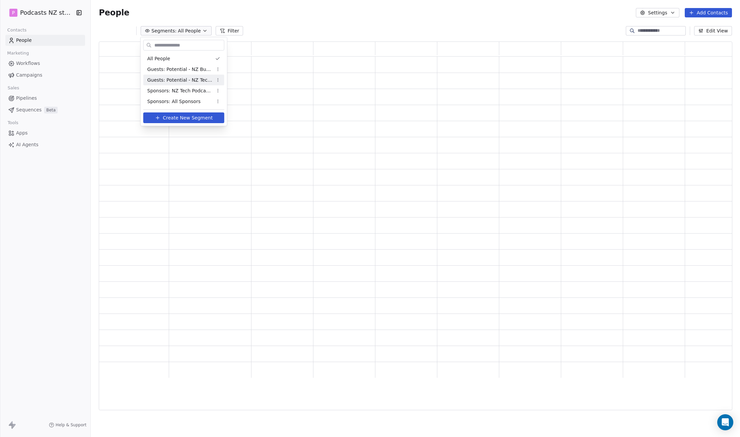 This screenshot has height=437, width=740. Describe the element at coordinates (174, 101) in the screenshot. I see `span: Sponsors: All Sponsors` at that location.